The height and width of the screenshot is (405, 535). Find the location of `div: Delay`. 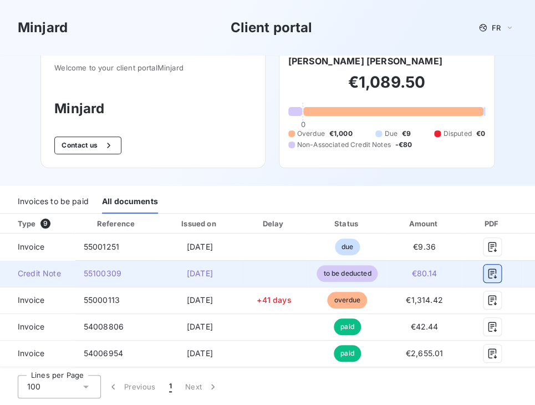

div: Delay is located at coordinates (274, 224).